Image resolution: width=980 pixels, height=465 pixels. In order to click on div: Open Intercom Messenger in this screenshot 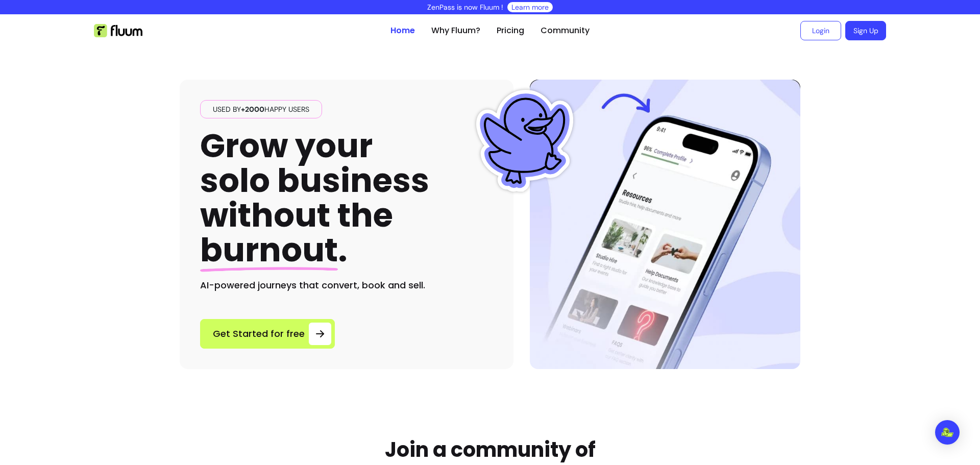, I will do `click(947, 432)`.